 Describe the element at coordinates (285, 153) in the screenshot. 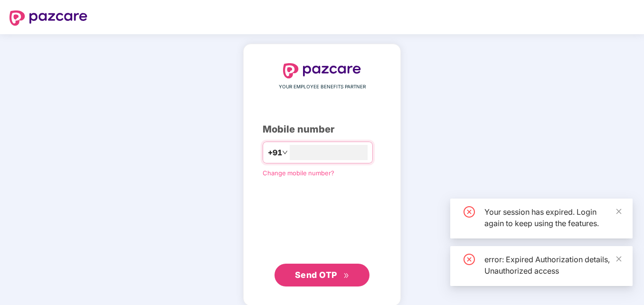

I see `span: down` at that location.